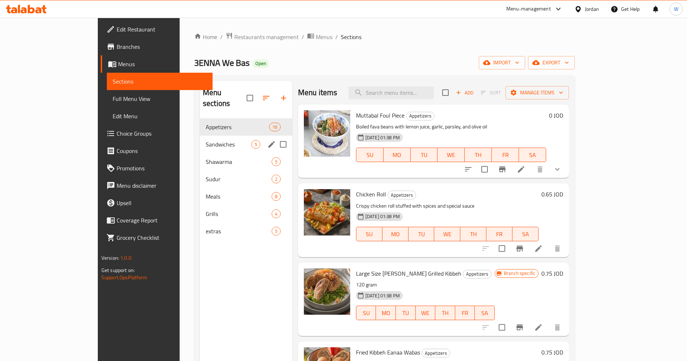 The width and height of the screenshot is (687, 361). Describe the element at coordinates (229, 144) in the screenshot. I see `div: Sandwiches` at that location.